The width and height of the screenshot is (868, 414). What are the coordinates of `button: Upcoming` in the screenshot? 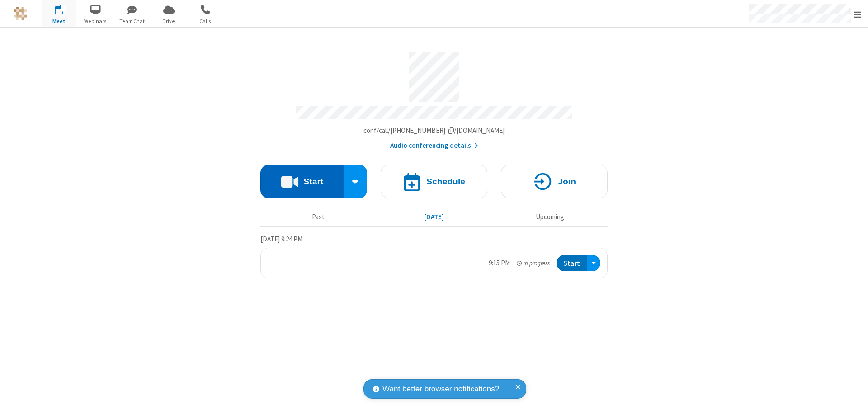 It's located at (550, 217).